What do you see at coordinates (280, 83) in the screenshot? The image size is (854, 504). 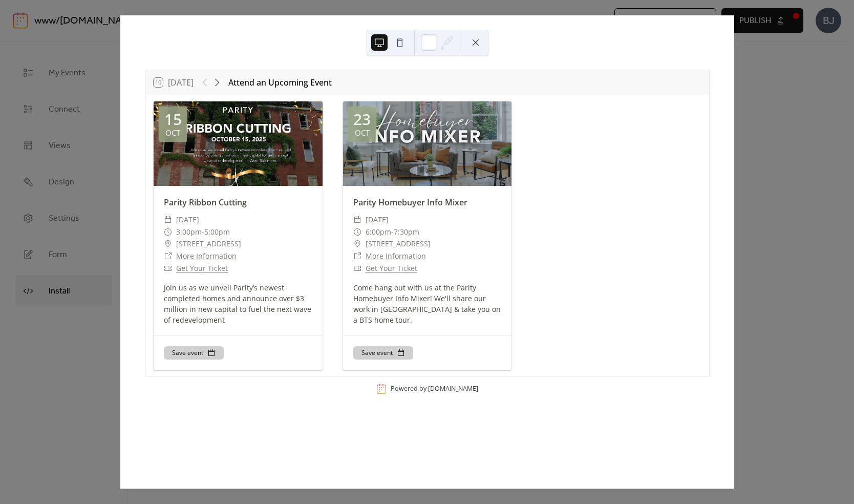 I see `div: Attend an Upcoming Event` at bounding box center [280, 83].